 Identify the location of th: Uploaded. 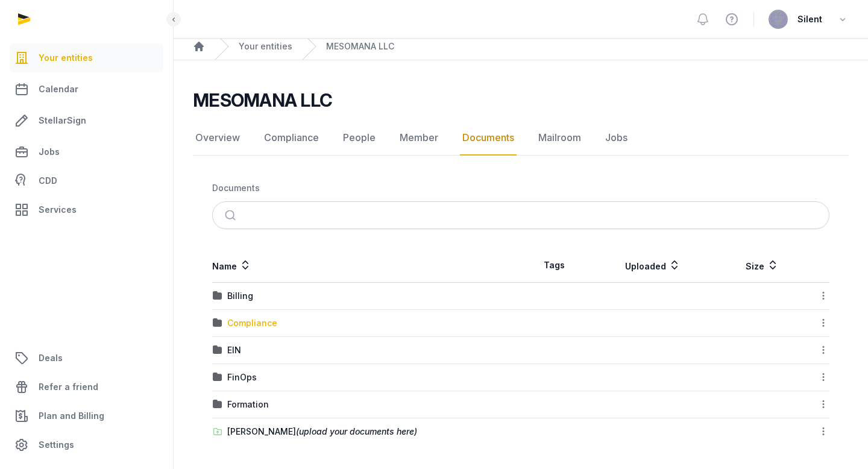
(652, 266).